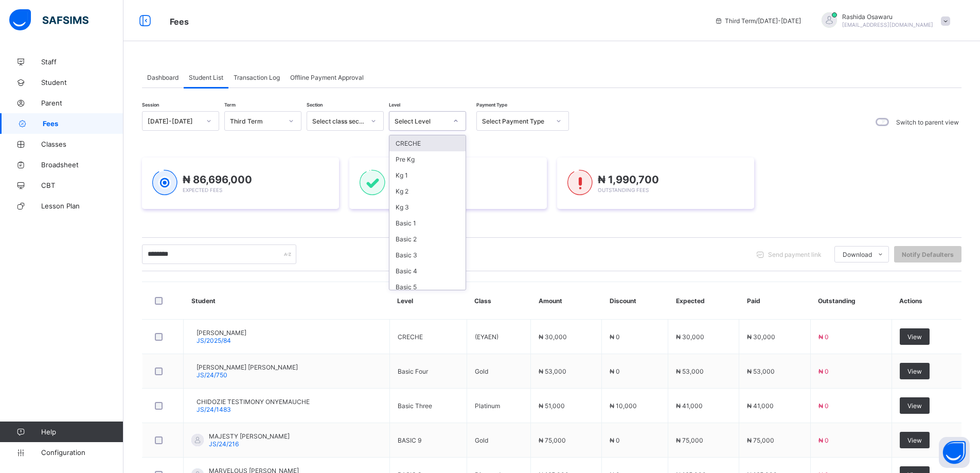 Image resolution: width=980 pixels, height=473 pixels. I want to click on span: Payment Type, so click(492, 104).